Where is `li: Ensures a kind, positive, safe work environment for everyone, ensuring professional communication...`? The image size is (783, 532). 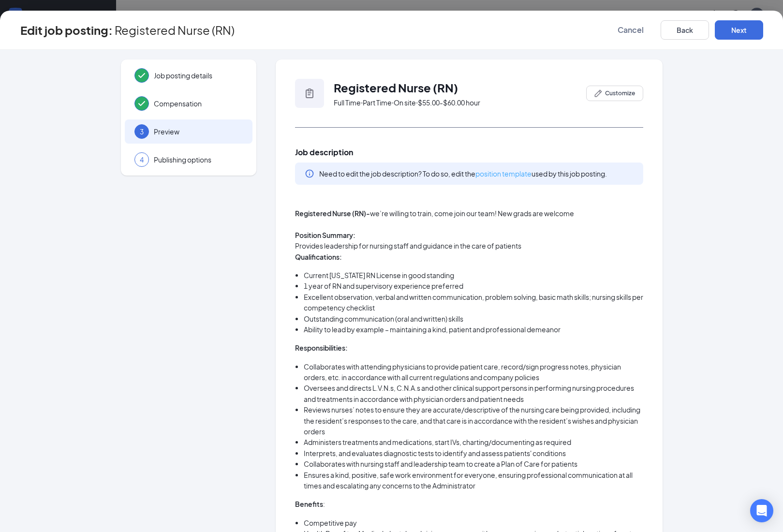
li: Ensures a kind, positive, safe work environment for everyone, ensuring professional communication... is located at coordinates (474, 480).